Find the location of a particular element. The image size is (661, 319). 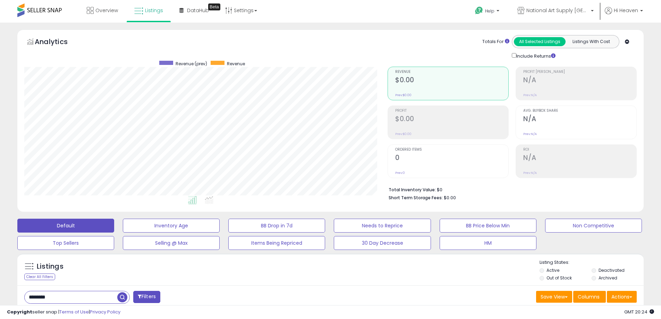

b: Total Inventory Value: is located at coordinates (412, 189).